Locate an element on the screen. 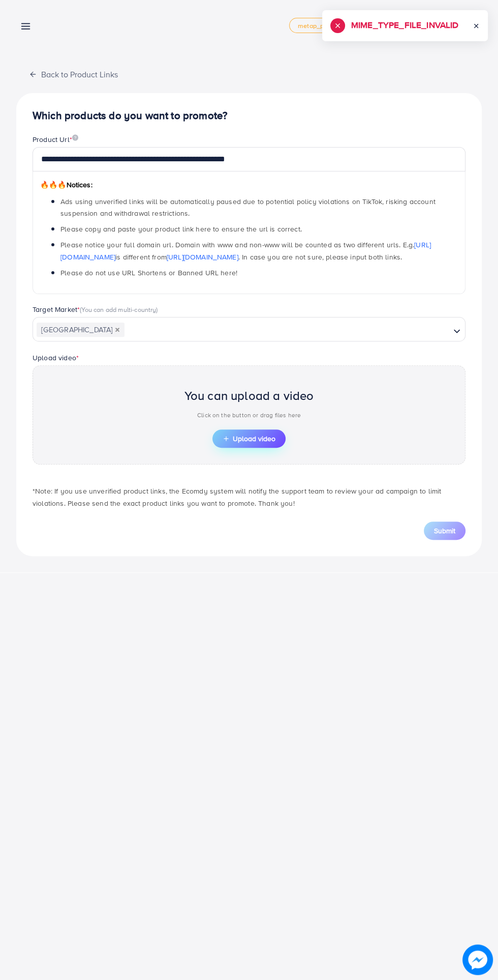 This screenshot has height=980, width=498. span: Please do not use URL Shortens or Banned URL here! is located at coordinates (149, 272).